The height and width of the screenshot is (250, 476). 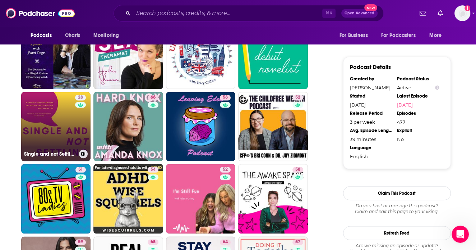 What do you see at coordinates (56, 127) in the screenshot?
I see `a: 28Single and not Settling` at bounding box center [56, 127].